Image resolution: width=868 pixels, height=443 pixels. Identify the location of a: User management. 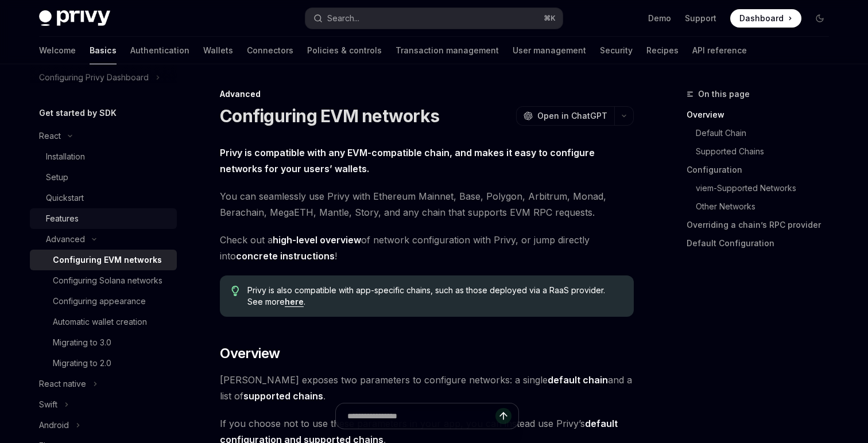
(549, 50).